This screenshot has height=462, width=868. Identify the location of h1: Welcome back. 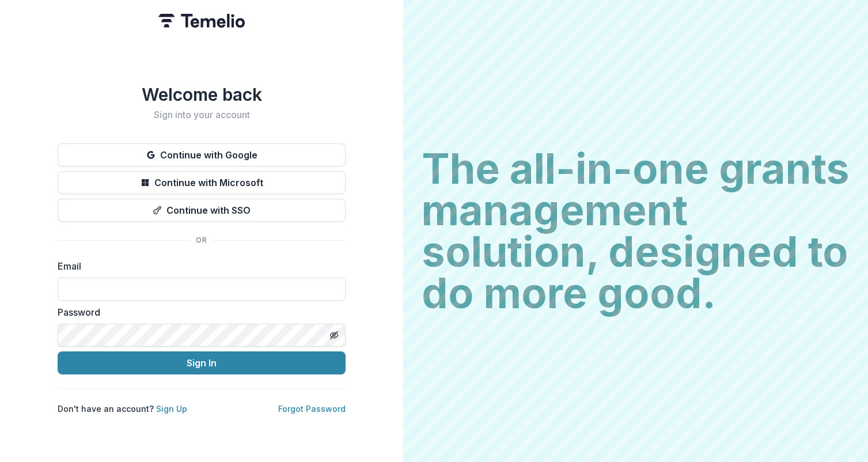
(201, 95).